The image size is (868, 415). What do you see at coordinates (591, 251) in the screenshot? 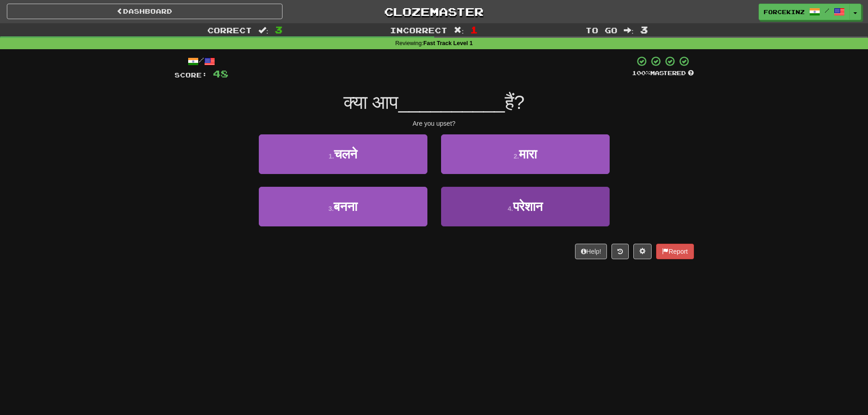
I see `button: Help!` at bounding box center [591, 251].